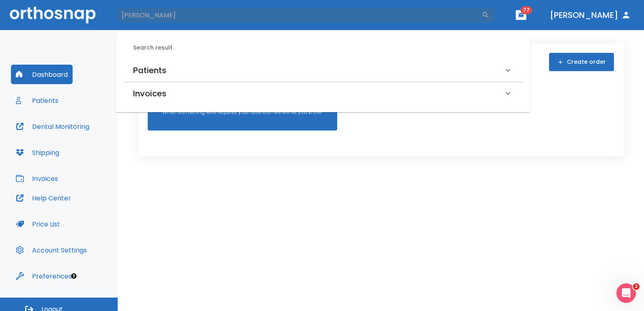 This screenshot has width=644, height=311. What do you see at coordinates (51, 250) in the screenshot?
I see `a: Account Settings` at bounding box center [51, 250].